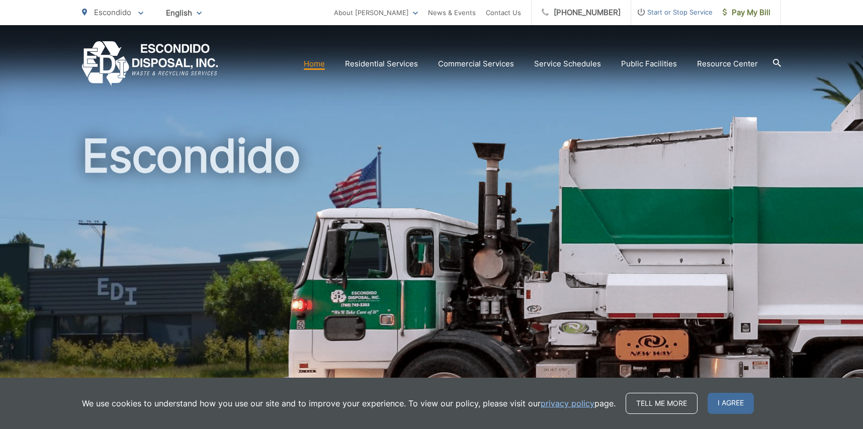 This screenshot has width=863, height=429. What do you see at coordinates (731, 403) in the screenshot?
I see `span: I agree` at bounding box center [731, 403].